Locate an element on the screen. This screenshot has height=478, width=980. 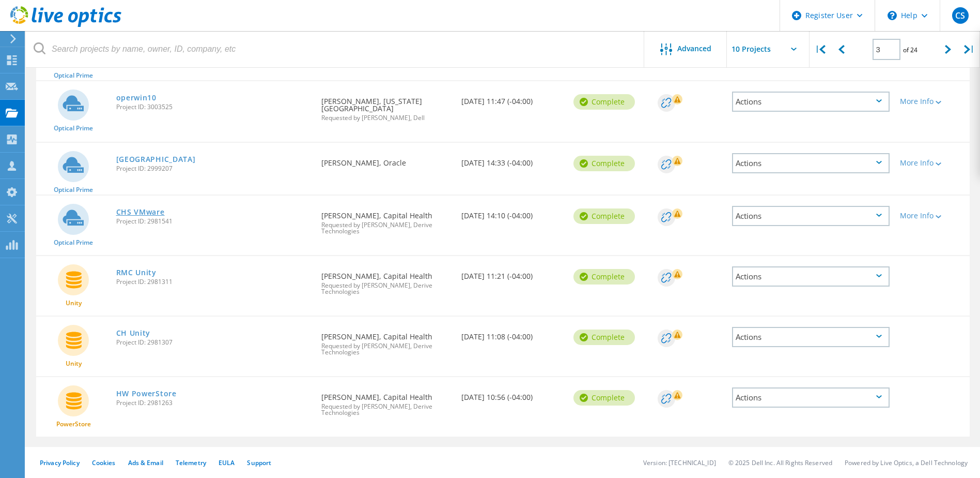
span: Project ID: 2999207 is located at coordinates (214, 168).